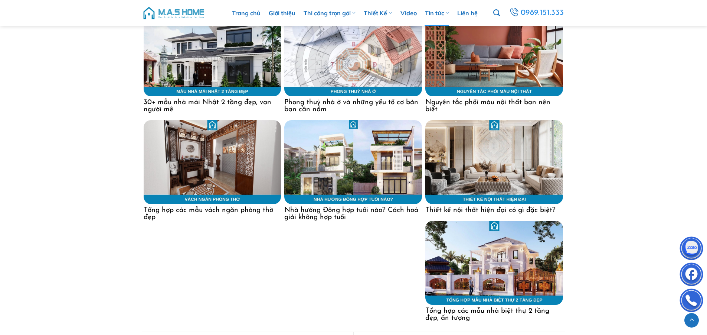 The width and height of the screenshot is (707, 335). I want to click on span: 0989.151.333, so click(543, 13).